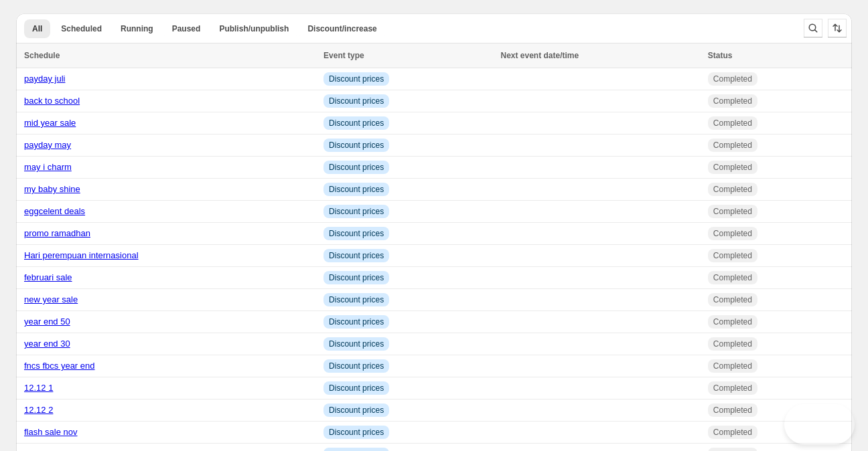  I want to click on button: Sort the results, so click(837, 28).